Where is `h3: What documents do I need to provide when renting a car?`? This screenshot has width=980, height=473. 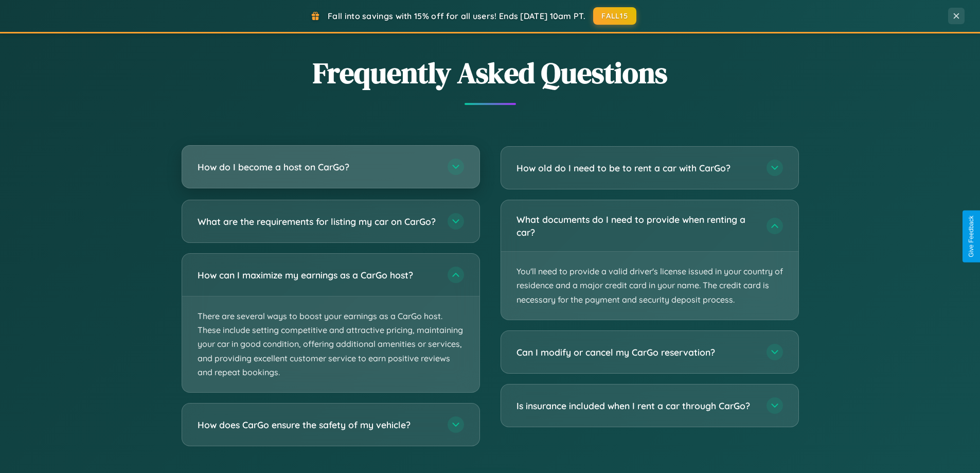 h3: What documents do I need to provide when renting a car? is located at coordinates (636, 226).